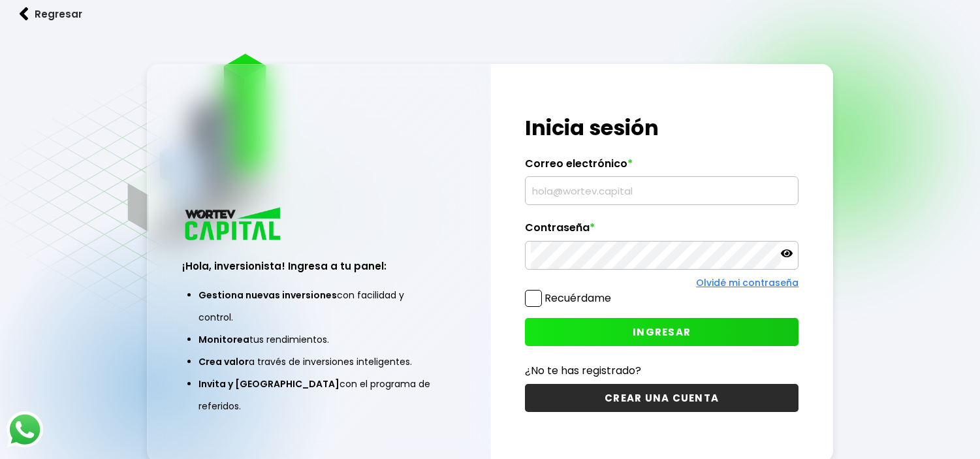  What do you see at coordinates (319, 306) in the screenshot?
I see `li: con facilidad y control.` at bounding box center [319, 306].